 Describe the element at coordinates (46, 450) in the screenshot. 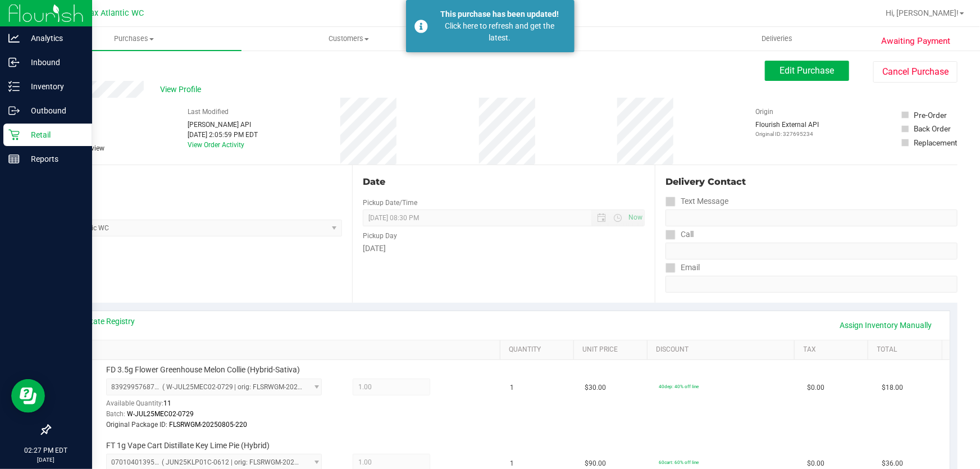

I see `p: 02:27 PM EDT` at that location.